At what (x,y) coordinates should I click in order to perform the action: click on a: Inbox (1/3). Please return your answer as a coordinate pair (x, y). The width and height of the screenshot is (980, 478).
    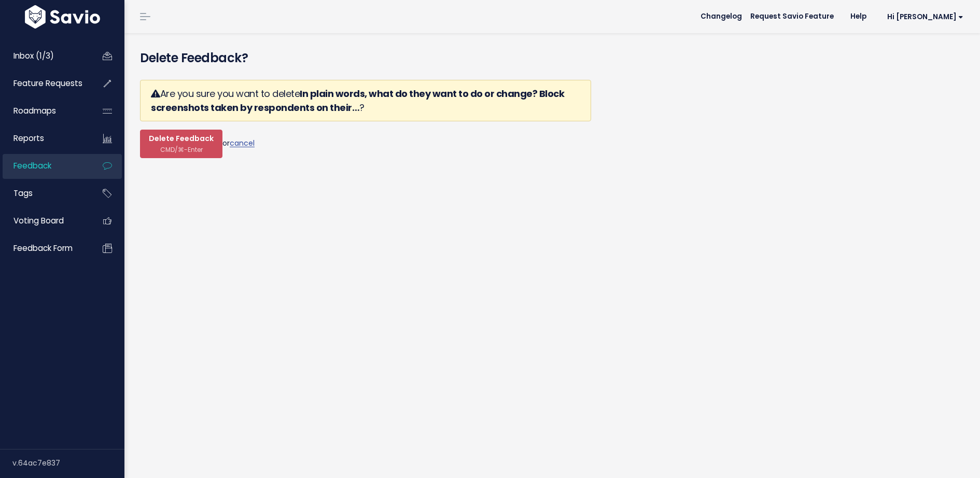
    Looking at the image, I should click on (44, 56).